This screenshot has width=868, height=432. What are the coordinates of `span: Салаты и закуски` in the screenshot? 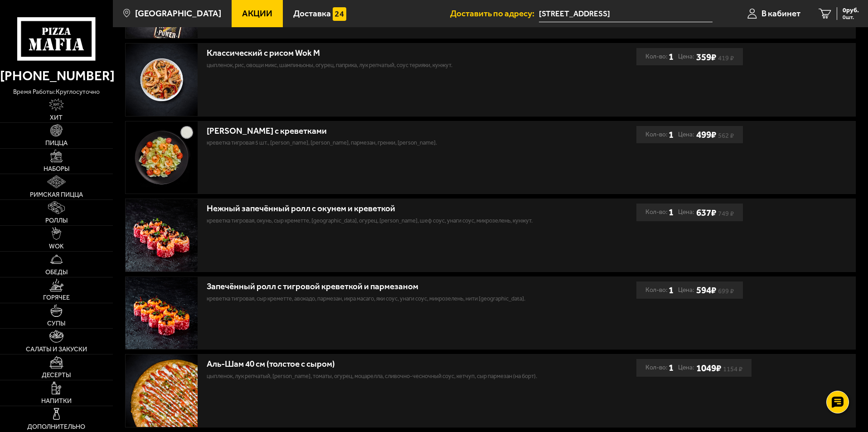 It's located at (56, 349).